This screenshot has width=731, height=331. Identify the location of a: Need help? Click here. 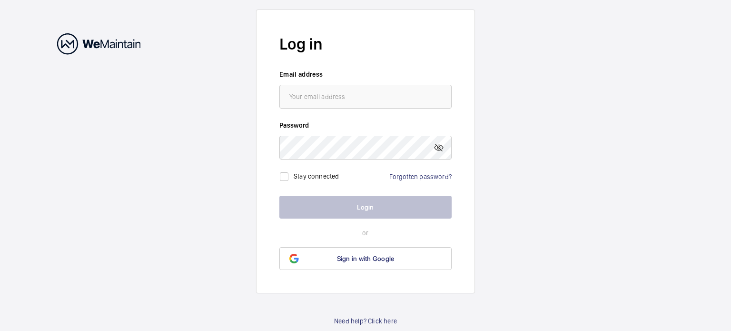
(365, 321).